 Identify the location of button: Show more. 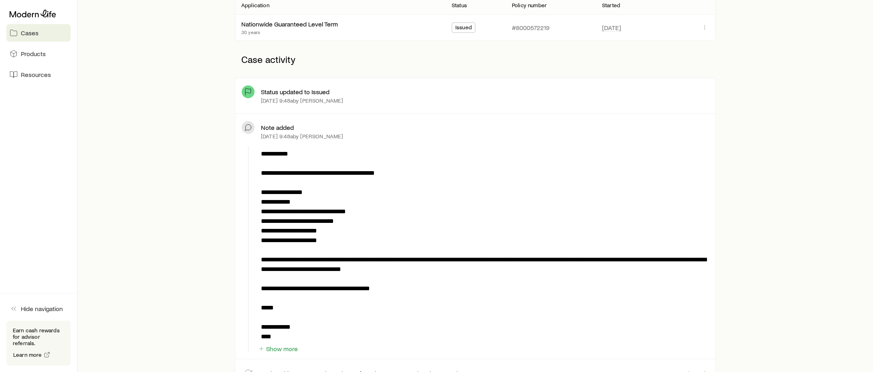
(278, 349).